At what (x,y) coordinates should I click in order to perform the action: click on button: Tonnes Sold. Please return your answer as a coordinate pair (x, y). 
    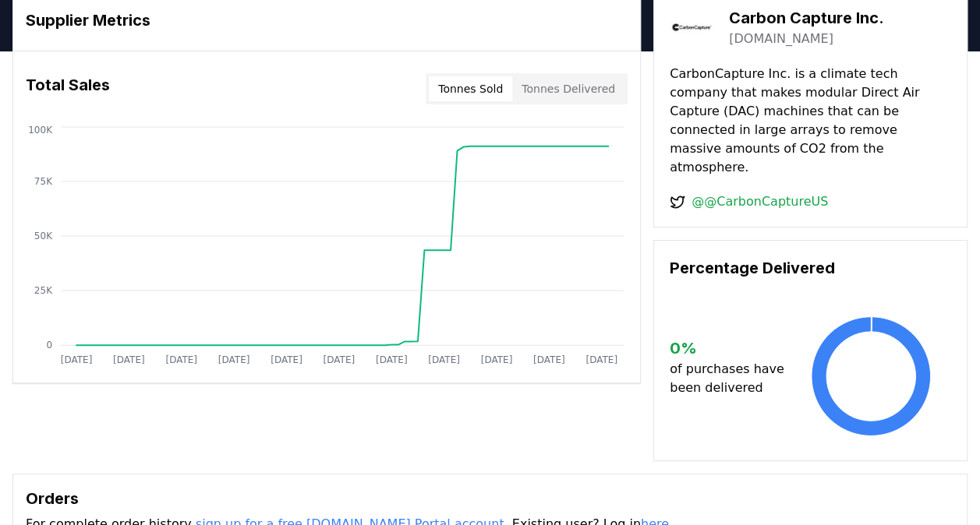
    Looking at the image, I should click on (470, 89).